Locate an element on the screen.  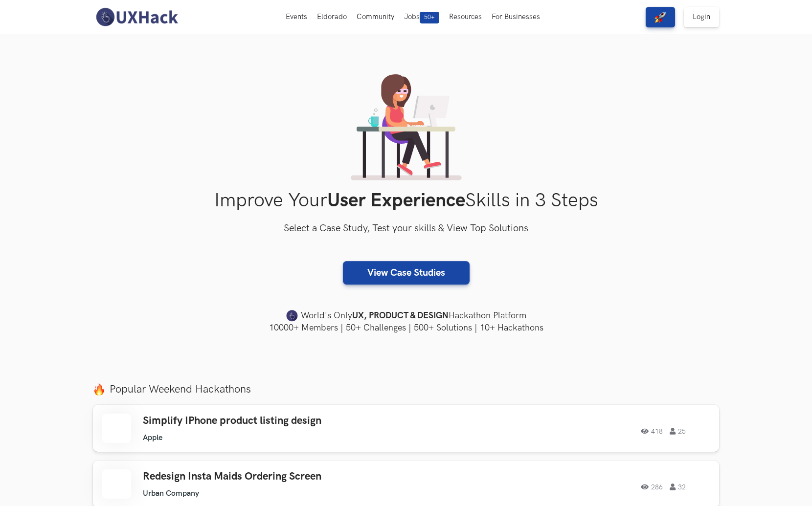
h3: Redesign Insta Maids Ordering Screen is located at coordinates (281, 477).